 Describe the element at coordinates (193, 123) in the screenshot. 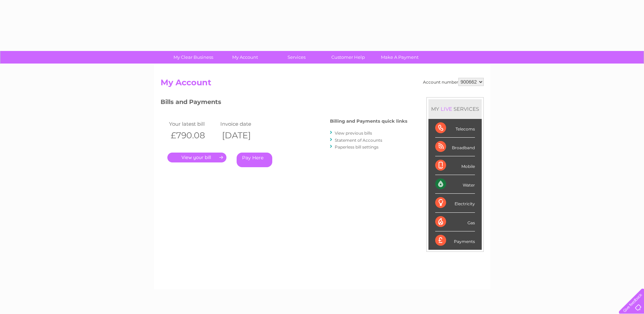

I see `td: Your latest bill` at that location.